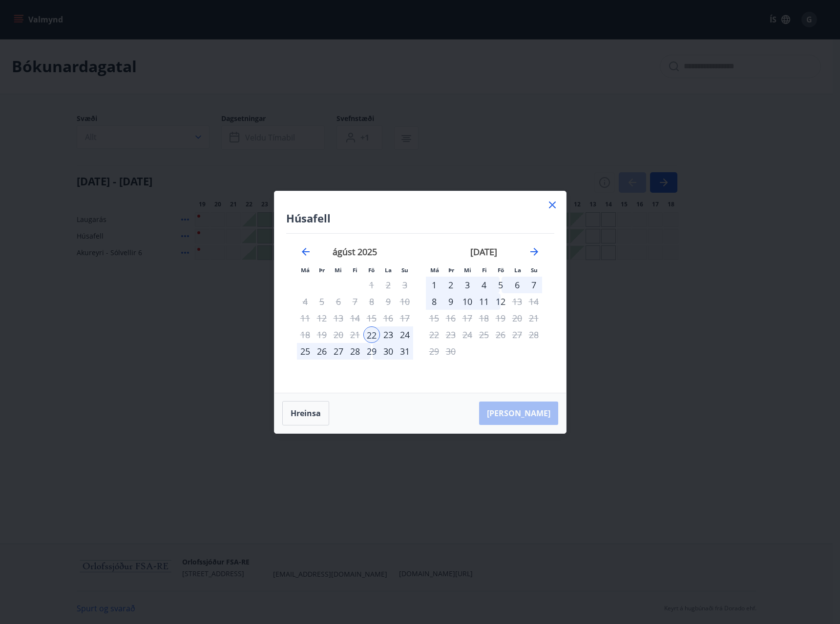  I want to click on td: Choose mánudagur, 8. september 2025 as your check-out date. It’s available., so click(434, 302).